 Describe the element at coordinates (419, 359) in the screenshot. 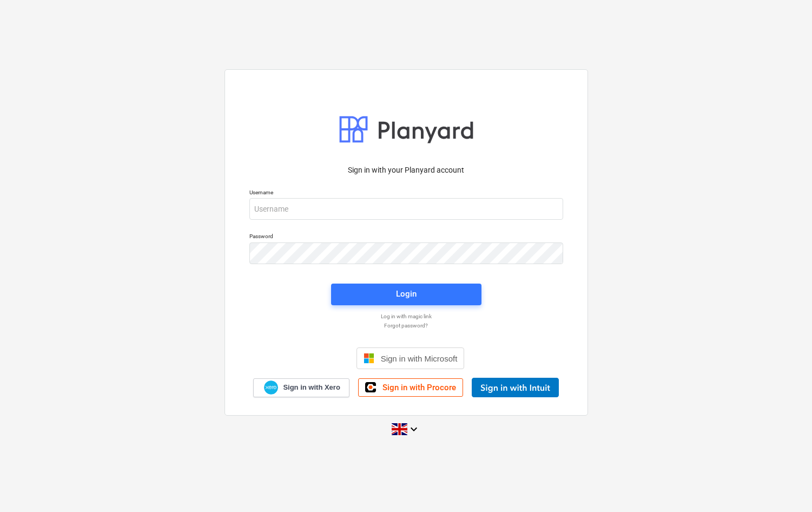

I see `span: Sign in with Microsoft` at that location.